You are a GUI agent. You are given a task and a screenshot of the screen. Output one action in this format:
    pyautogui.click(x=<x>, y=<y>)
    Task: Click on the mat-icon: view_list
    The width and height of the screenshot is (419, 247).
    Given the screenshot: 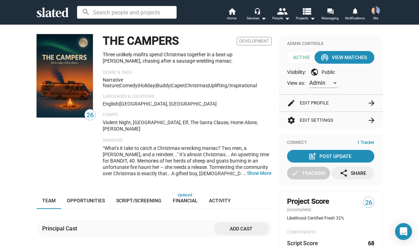 What is the action you would take?
    pyautogui.click(x=306, y=11)
    